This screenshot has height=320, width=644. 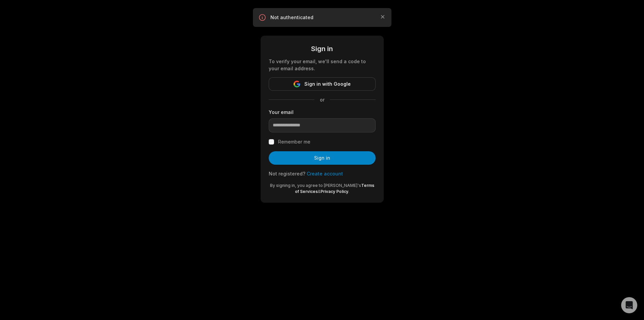 What do you see at coordinates (629, 305) in the screenshot?
I see `div: Open Intercom Messenger` at bounding box center [629, 305].